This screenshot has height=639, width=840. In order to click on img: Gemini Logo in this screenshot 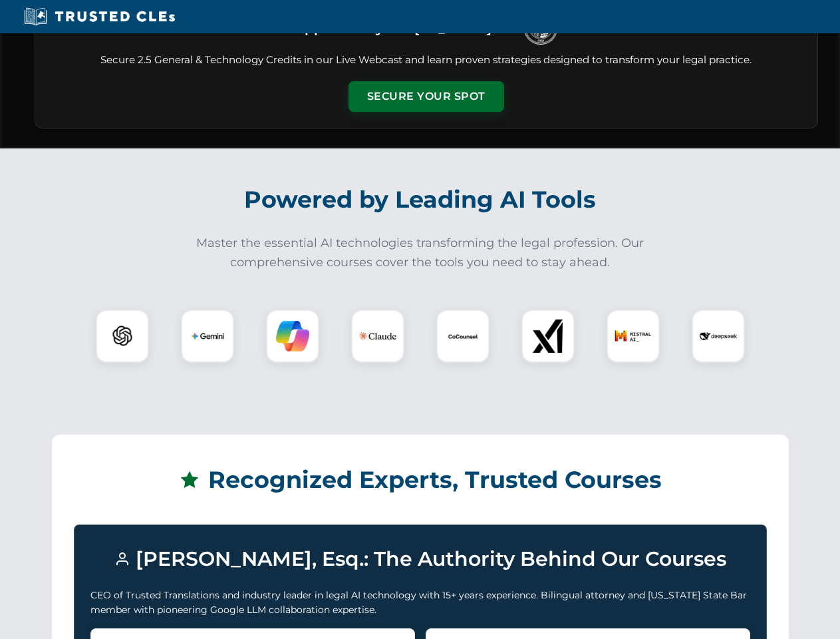, I will do `click(207, 336)`.